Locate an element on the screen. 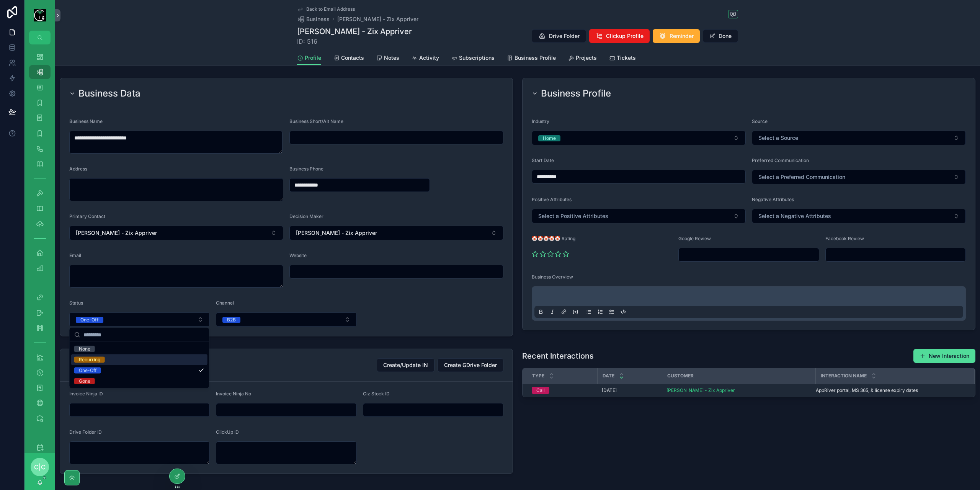 This screenshot has width=980, height=490. a: Business Profile is located at coordinates (531, 59).